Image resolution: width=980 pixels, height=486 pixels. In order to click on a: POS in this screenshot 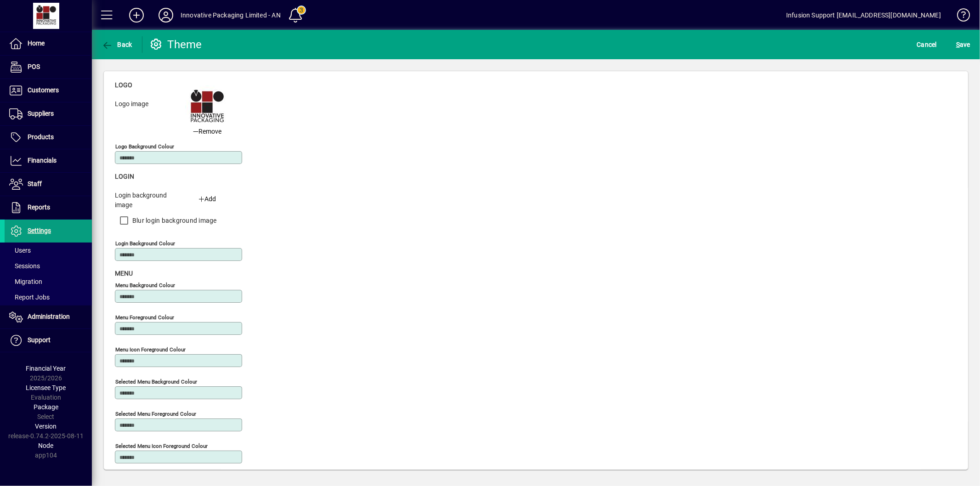, I will do `click(48, 67)`.